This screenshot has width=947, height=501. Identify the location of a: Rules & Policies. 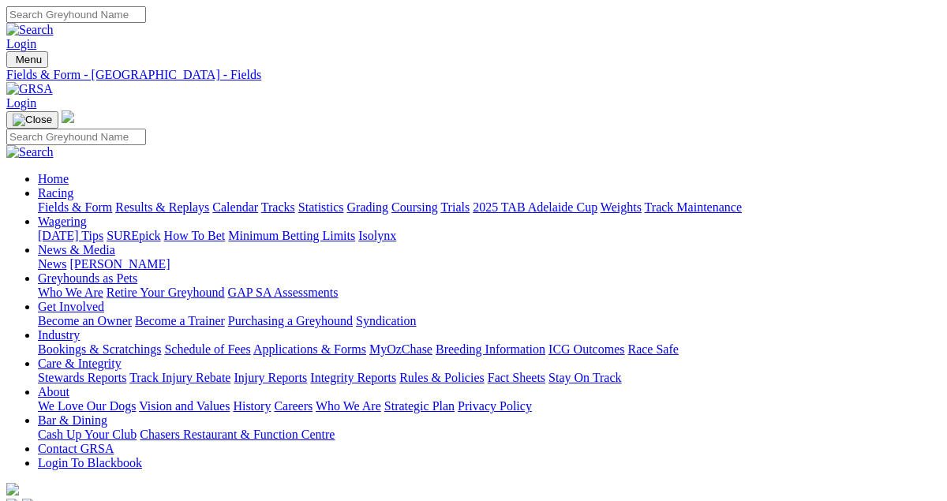
(442, 377).